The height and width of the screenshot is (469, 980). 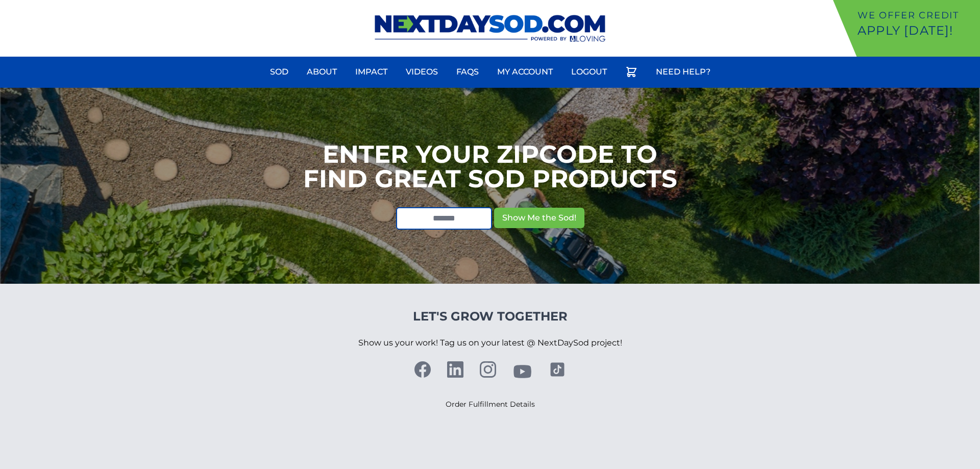 I want to click on button: Show Me the Sod!, so click(x=539, y=218).